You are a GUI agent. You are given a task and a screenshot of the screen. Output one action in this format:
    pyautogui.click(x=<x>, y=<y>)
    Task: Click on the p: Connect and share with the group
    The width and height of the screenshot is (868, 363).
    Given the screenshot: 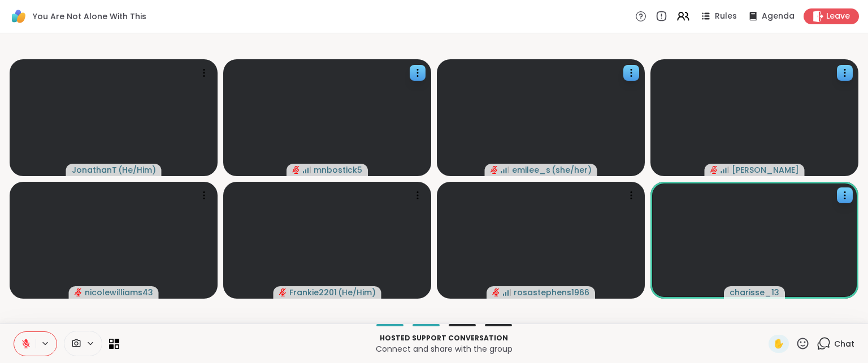 What is the action you would take?
    pyautogui.click(x=443, y=349)
    